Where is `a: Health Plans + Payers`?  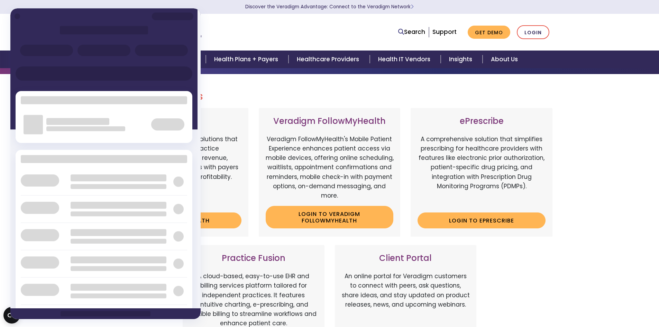
a: Health Plans + Payers is located at coordinates (247, 59).